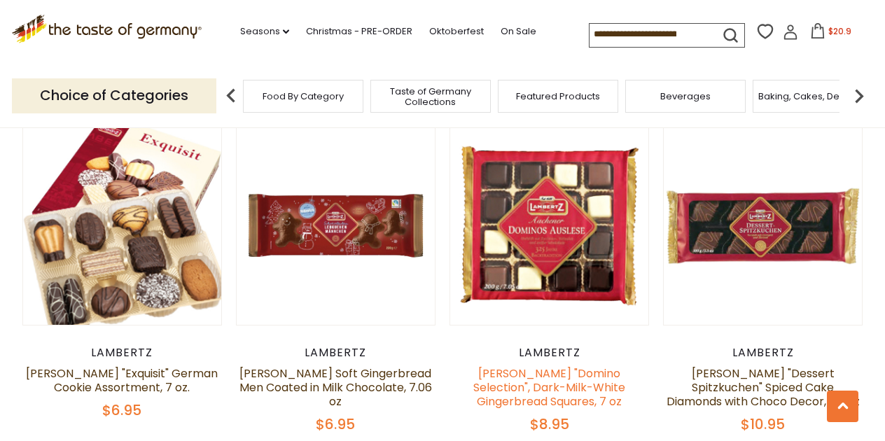 This screenshot has height=441, width=885. Describe the element at coordinates (430, 97) in the screenshot. I see `a: Taste of Germany Collections` at that location.